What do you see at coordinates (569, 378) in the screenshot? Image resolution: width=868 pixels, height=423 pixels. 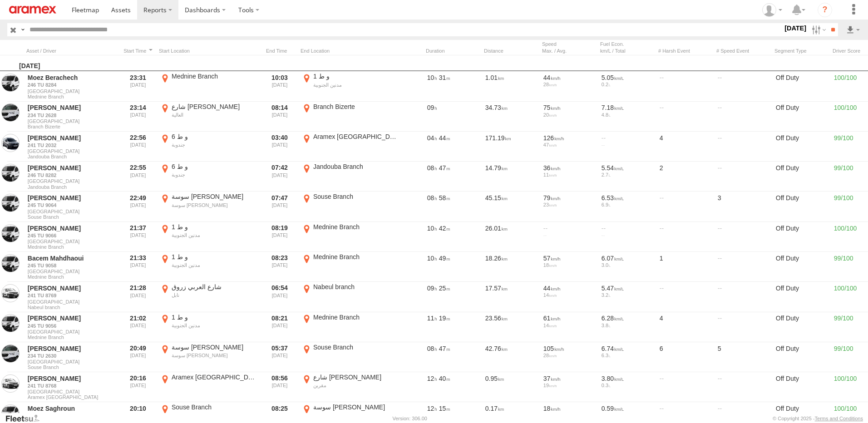 I see `div: 37` at bounding box center [569, 378].